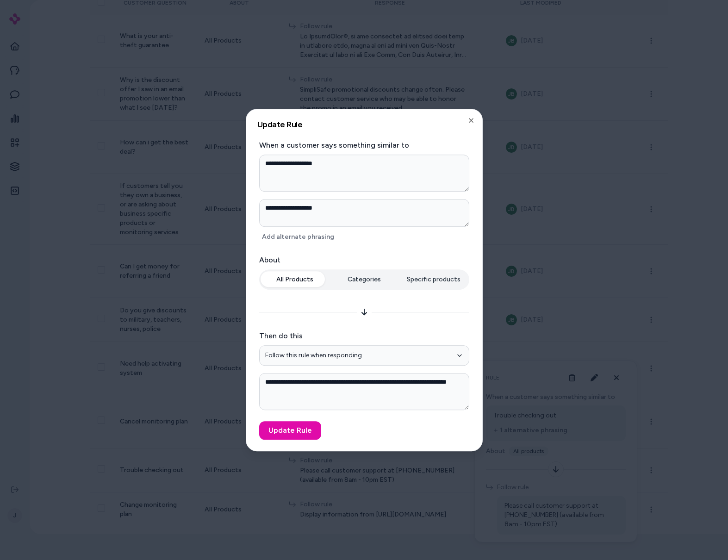  What do you see at coordinates (364, 260) in the screenshot?
I see `label: About` at bounding box center [364, 260].